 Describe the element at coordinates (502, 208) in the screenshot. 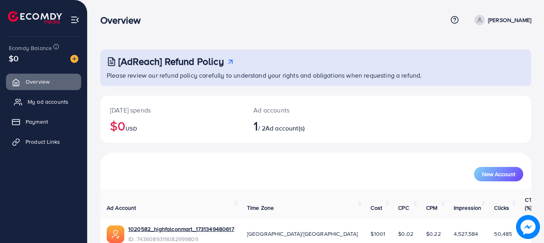

I see `span: Clicks` at that location.